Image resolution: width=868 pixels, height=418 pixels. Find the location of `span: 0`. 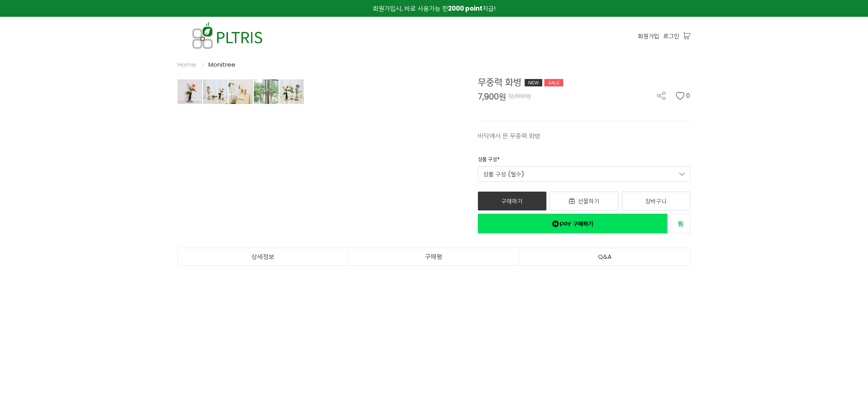

span: 0 is located at coordinates (688, 96).